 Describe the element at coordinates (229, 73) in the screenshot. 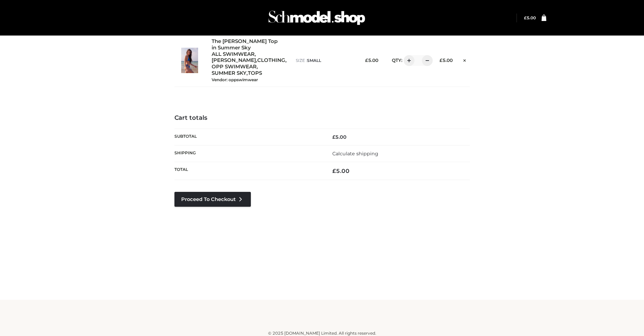

I see `a: SUMMER SKY` at that location.